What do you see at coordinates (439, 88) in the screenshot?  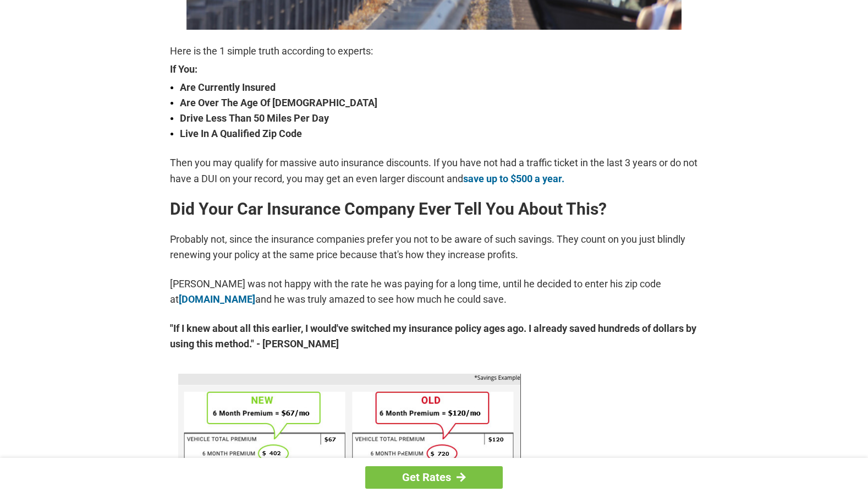 I see `strong: Are Currently Insured` at bounding box center [439, 88].